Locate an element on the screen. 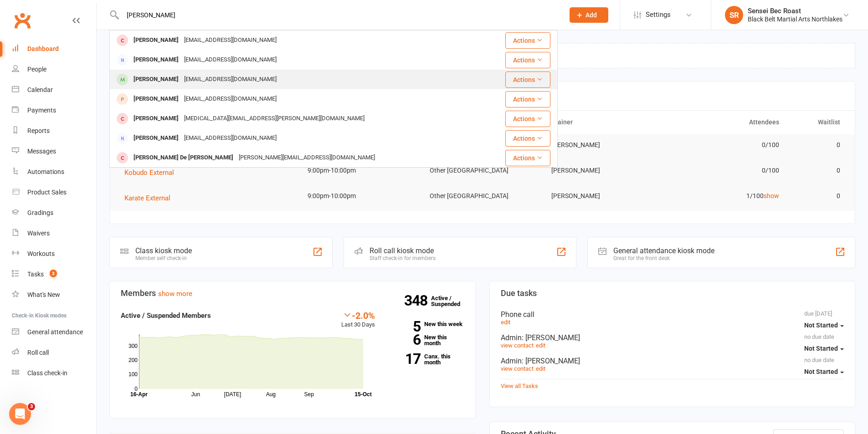 This screenshot has height=434, width=868. div: People is located at coordinates (37, 69).